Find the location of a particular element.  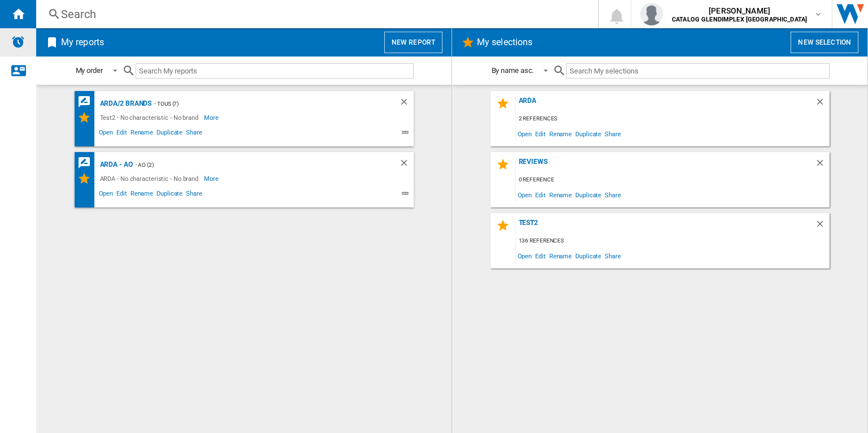

div: 2 references is located at coordinates (672, 119).